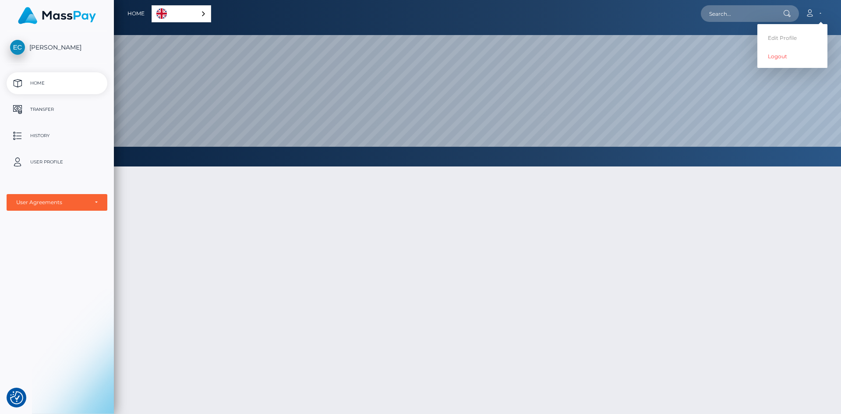 The image size is (841, 414). Describe the element at coordinates (57, 202) in the screenshot. I see `button: User Agreements` at that location.